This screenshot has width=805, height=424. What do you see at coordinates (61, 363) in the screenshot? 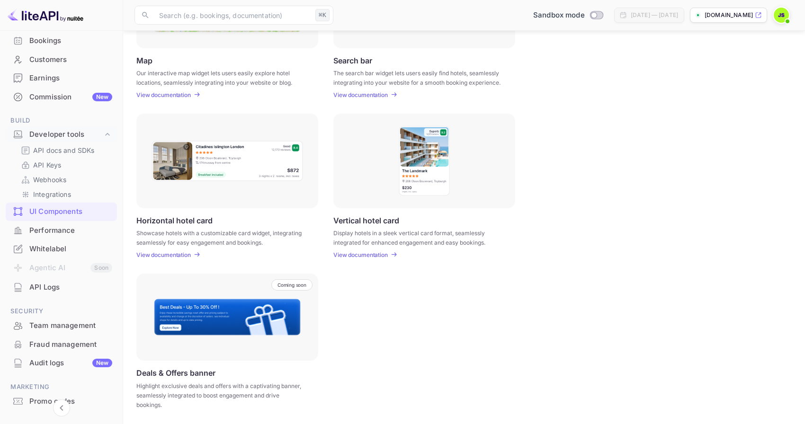
I see `a: Audit logsNew` at bounding box center [61, 363].